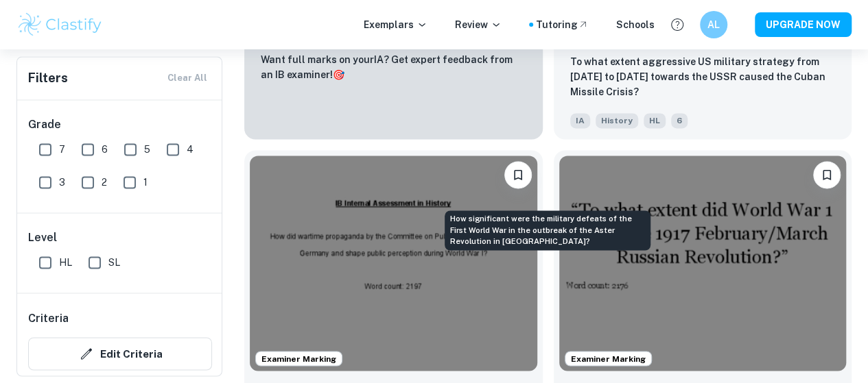 This screenshot has width=868, height=383. What do you see at coordinates (478, 25) in the screenshot?
I see `p: Review` at bounding box center [478, 25].